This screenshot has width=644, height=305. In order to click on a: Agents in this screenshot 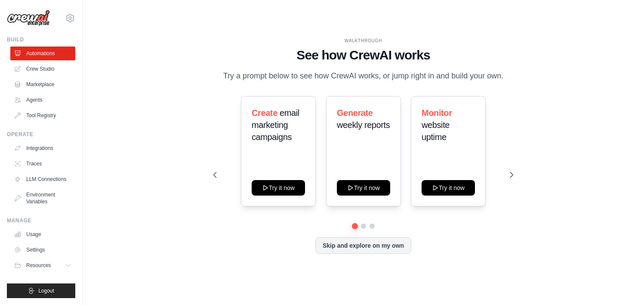, I will do `click(43, 100)`.